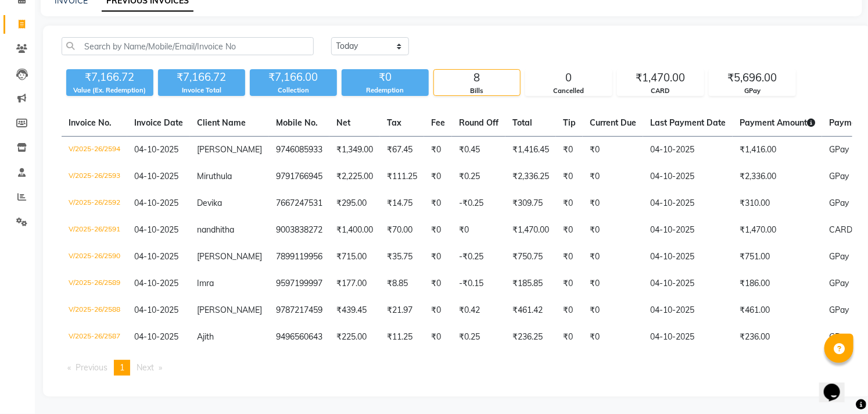 The image size is (868, 414). What do you see at coordinates (299, 177) in the screenshot?
I see `td: 9791766945` at bounding box center [299, 177].